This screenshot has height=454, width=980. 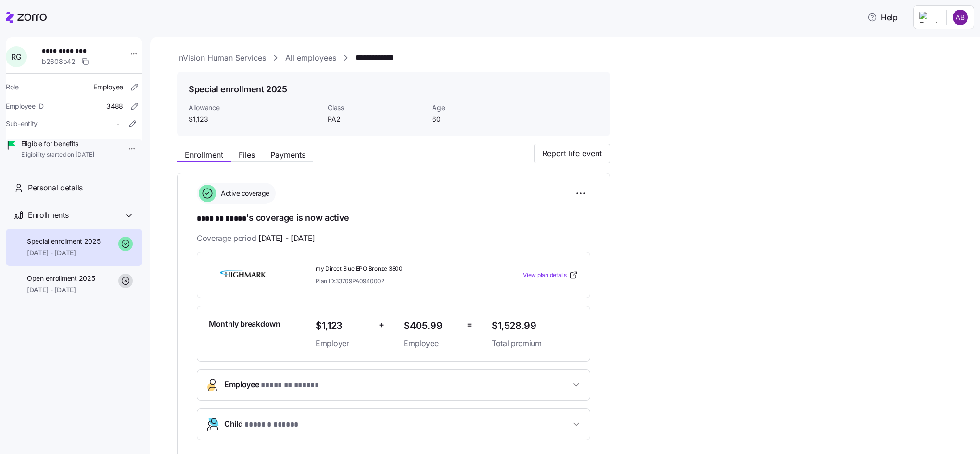 I want to click on span: my Direct Blue EPO Bronze 3800, so click(x=400, y=269).